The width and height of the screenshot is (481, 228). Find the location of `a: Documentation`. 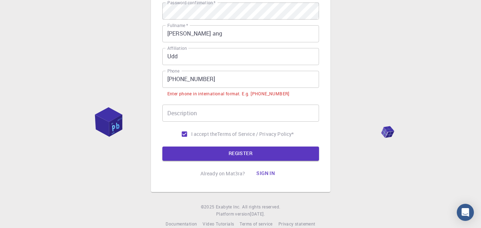

a: Documentation is located at coordinates (181, 224).